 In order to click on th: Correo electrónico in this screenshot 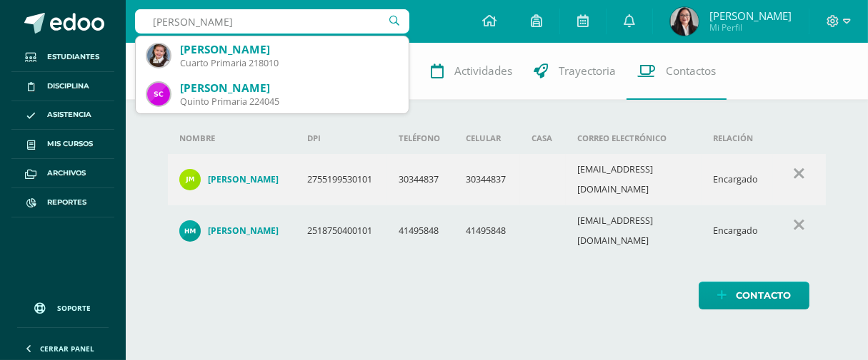, I will do `click(634, 139)`.